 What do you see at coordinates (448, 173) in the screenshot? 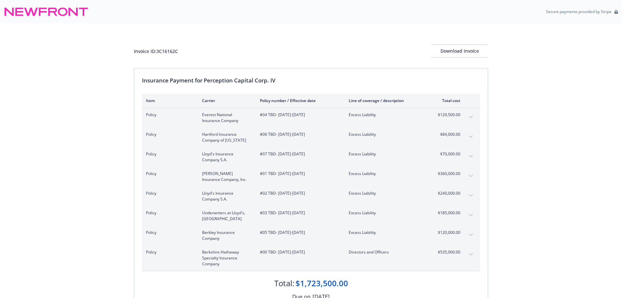
I see `span: $360,000.00` at bounding box center [448, 173].